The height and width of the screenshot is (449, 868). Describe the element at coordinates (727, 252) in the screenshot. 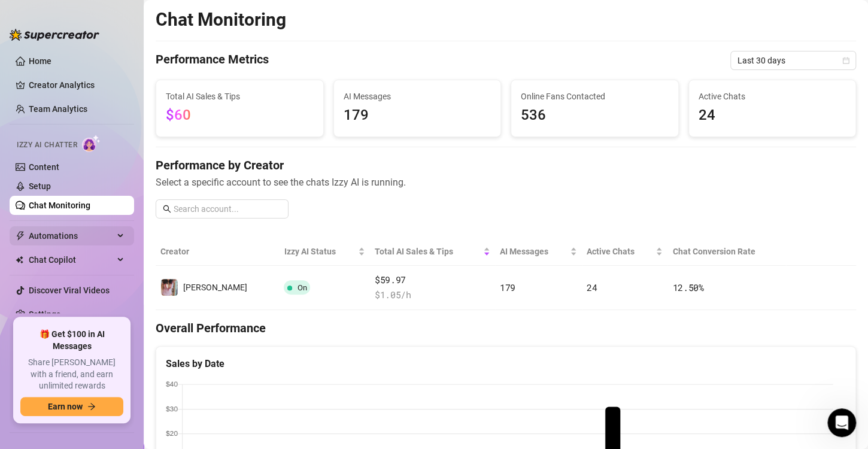

I see `th: Chat Conversion Rate` at that location.